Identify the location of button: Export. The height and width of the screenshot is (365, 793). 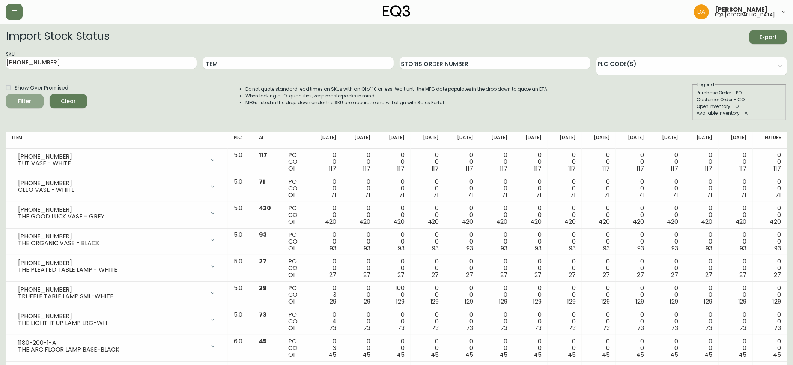
(768, 37).